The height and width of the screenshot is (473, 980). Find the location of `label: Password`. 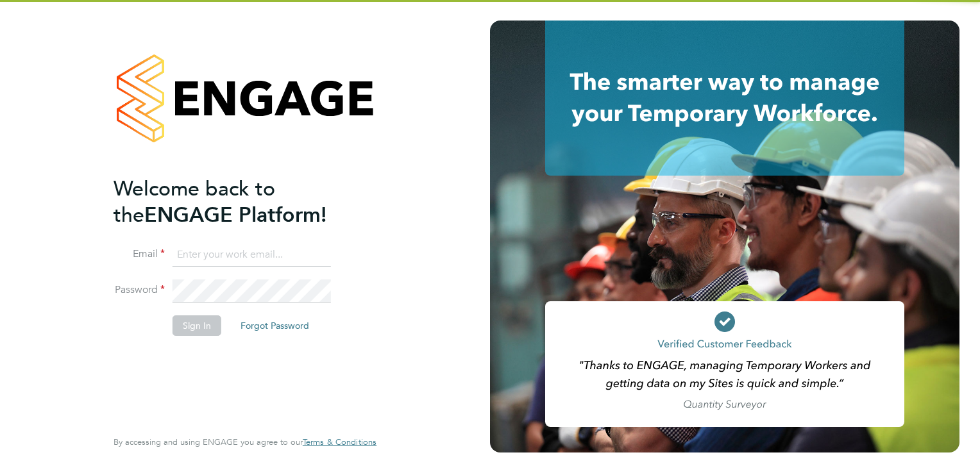

label: Password is located at coordinates (139, 289).